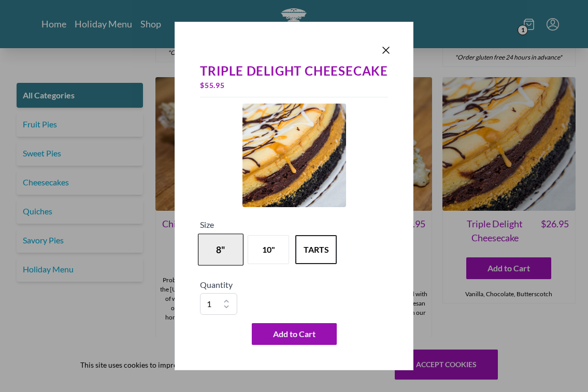 This screenshot has height=392, width=588. What do you see at coordinates (295, 157) in the screenshot?
I see `a: Product Image` at bounding box center [295, 157].